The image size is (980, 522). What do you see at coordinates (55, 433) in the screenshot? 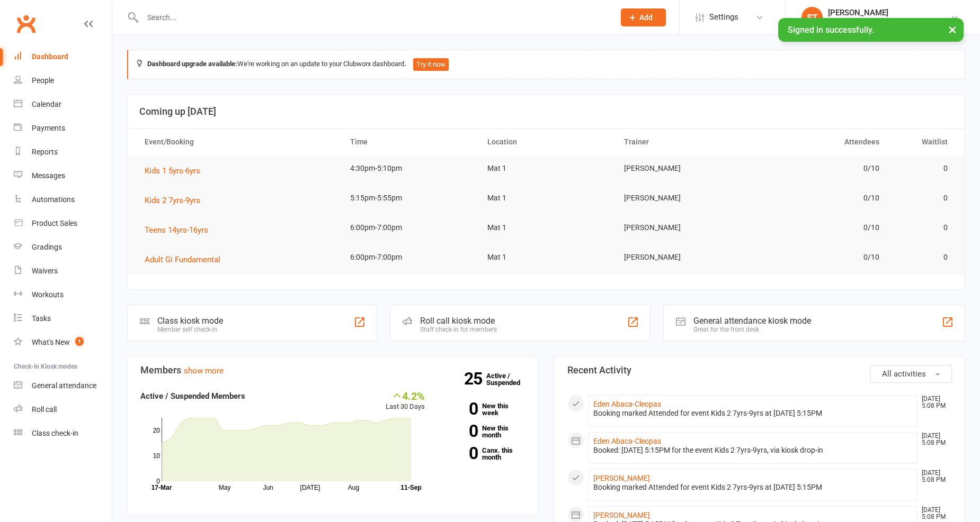
I see `div: Class check-in` at bounding box center [55, 433].